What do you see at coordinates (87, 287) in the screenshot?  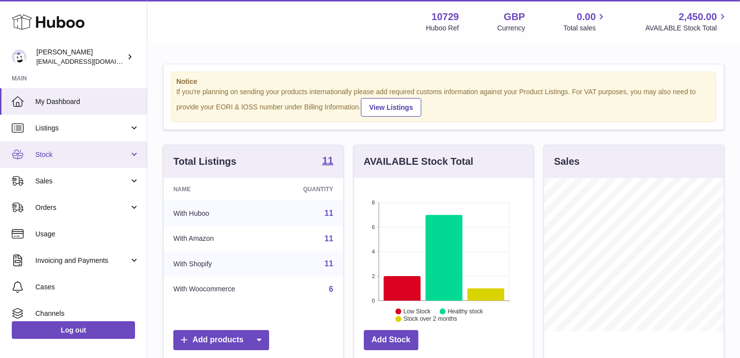 I see `span: Cases` at bounding box center [87, 287].